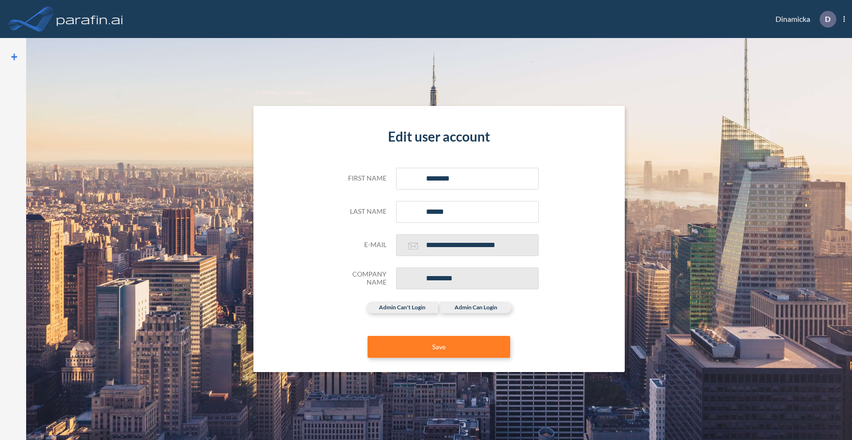  Describe the element at coordinates (439, 137) in the screenshot. I see `h4: Edit user account` at that location.